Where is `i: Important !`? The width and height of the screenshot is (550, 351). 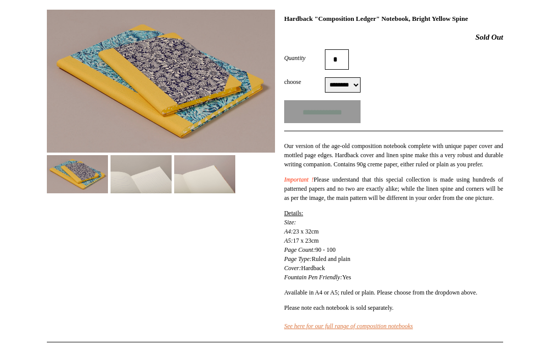 i: Important ! is located at coordinates (299, 180).